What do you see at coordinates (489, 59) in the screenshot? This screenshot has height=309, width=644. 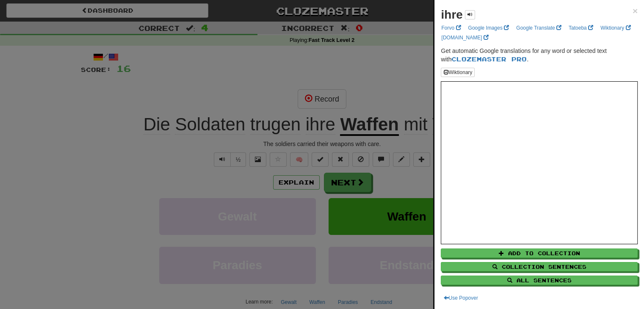 I see `a: Clozemaster Pro` at bounding box center [489, 59].